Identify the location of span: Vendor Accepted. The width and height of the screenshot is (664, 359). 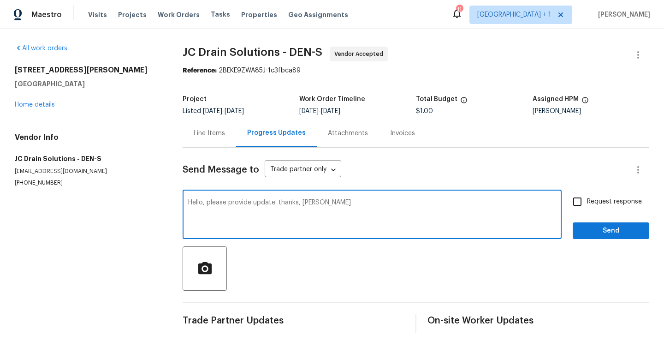
(361, 54).